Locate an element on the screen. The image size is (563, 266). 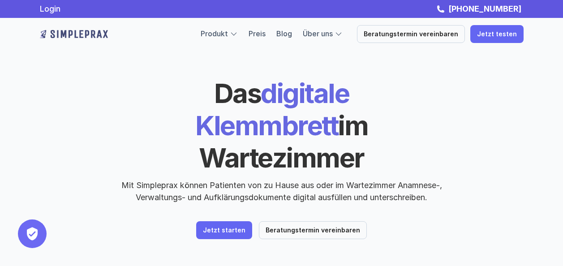
p: Mit Simpleprax können Patienten von zu Hause aus oder im Wartezimmer Anamnese-, Verwaltungs- und ... is located at coordinates (282, 191).